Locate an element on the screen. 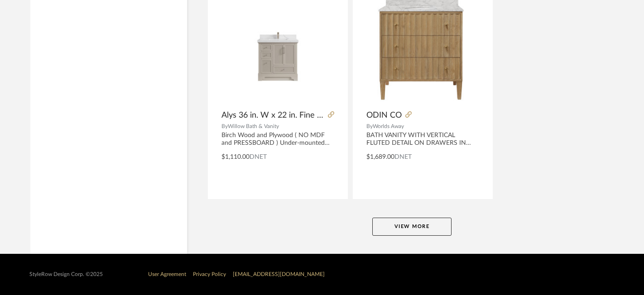 The width and height of the screenshot is (644, 295). span: Willow Bath & Vanity is located at coordinates (253, 126).